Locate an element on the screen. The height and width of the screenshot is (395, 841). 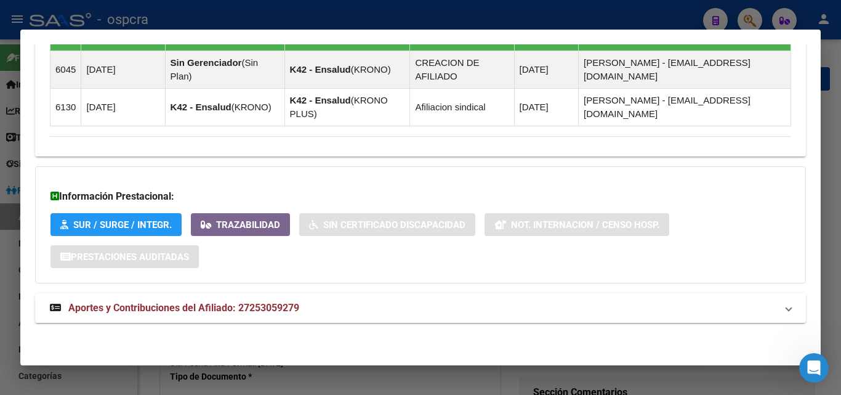
button: Prestaciones Auditadas is located at coordinates (124, 256).